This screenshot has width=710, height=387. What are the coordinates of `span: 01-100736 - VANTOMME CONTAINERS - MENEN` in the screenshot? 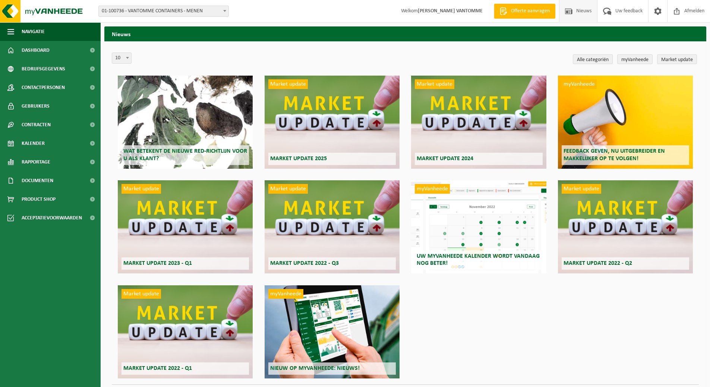 It's located at (164, 11).